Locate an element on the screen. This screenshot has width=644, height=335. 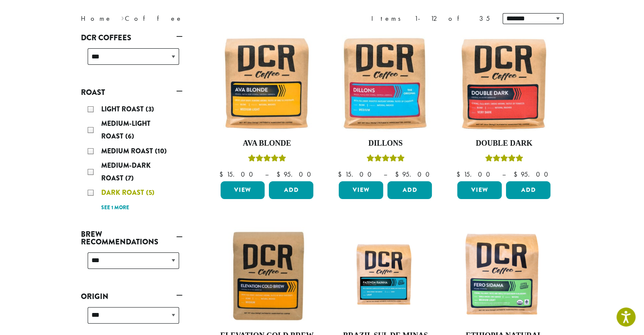
img: Dillons-12oz-300x300.jpg is located at coordinates (386, 83).